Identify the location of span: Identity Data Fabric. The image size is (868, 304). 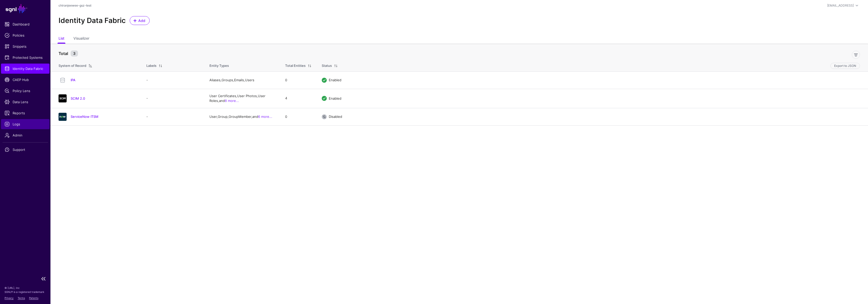
(26, 69).